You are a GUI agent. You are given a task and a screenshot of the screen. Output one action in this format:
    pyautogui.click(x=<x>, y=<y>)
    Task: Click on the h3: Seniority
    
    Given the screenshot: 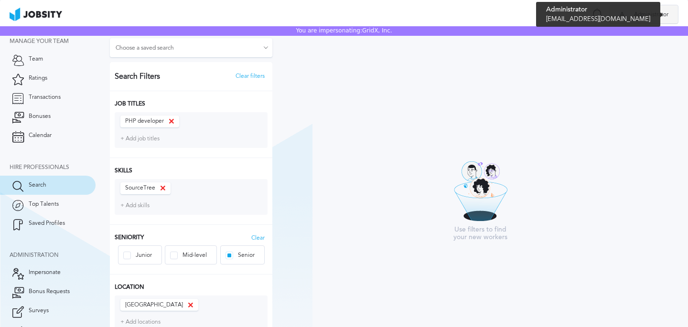 What is the action you would take?
    pyautogui.click(x=182, y=238)
    